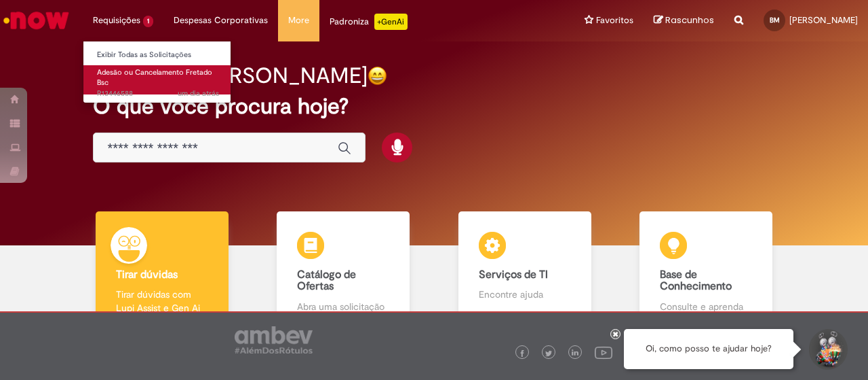 Image resolution: width=868 pixels, height=380 pixels. I want to click on span: Requisições, so click(117, 21).